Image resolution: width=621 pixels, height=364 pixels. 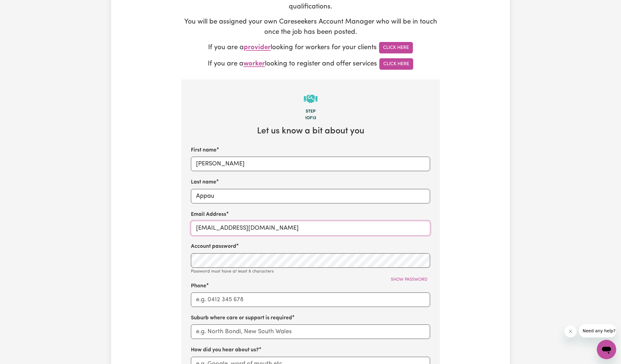 What do you see at coordinates (310, 332) in the screenshot?
I see `input: e.g. North Bondi, New South Wales` at bounding box center [310, 332].